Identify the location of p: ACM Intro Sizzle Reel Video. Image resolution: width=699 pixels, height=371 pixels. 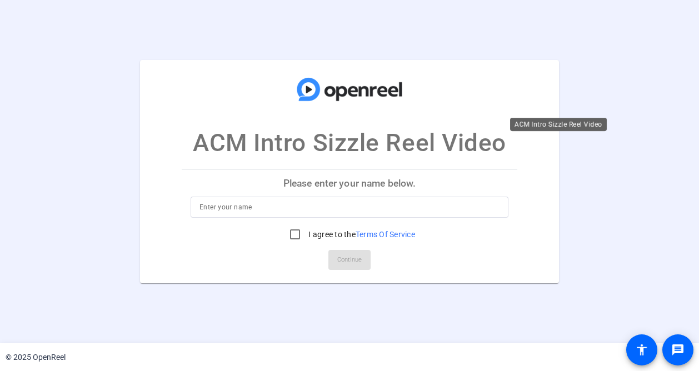
(349, 143).